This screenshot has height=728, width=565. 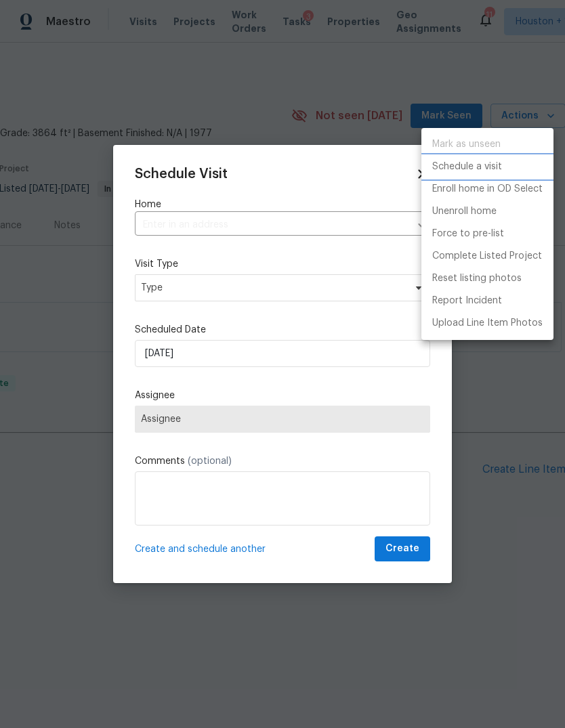 I want to click on p: Report Incident, so click(x=466, y=300).